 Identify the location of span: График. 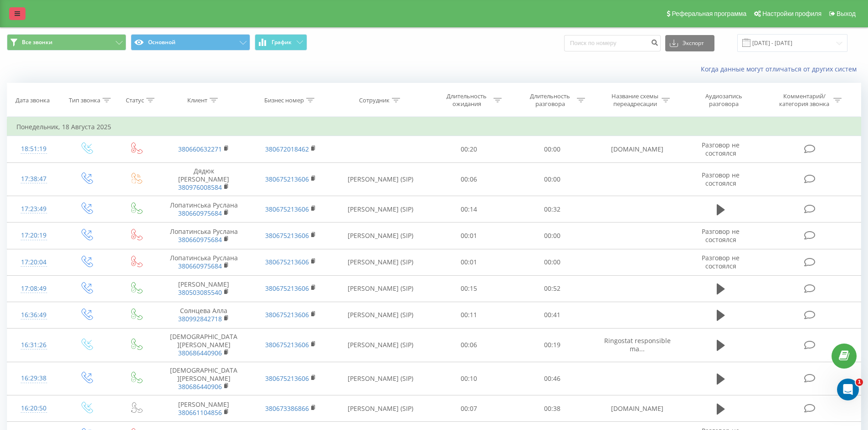
(281, 42).